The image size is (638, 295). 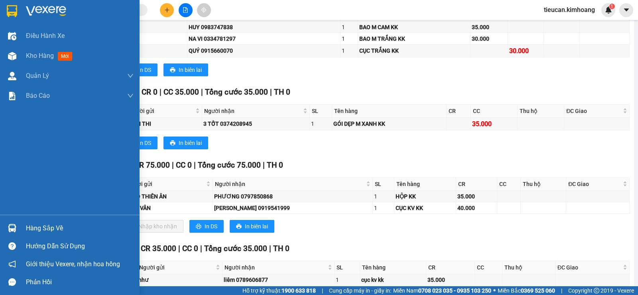 I want to click on span: down, so click(x=130, y=96).